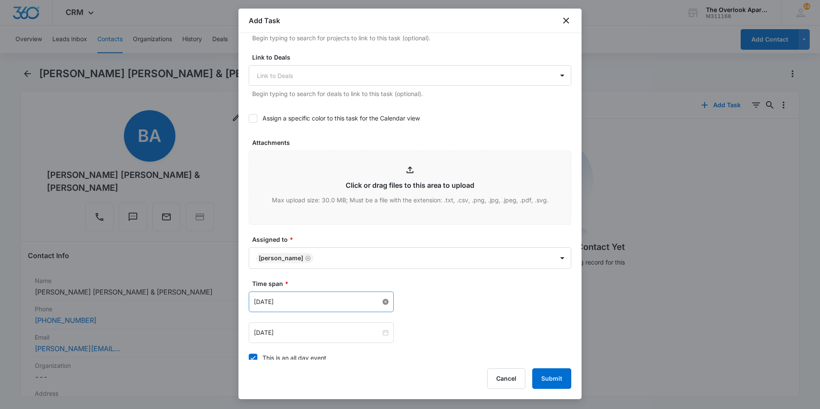 Image resolution: width=820 pixels, height=409 pixels. Describe the element at coordinates (412, 94) in the screenshot. I see `p: Begin typing to search for deals to link to this task (optional).` at that location.